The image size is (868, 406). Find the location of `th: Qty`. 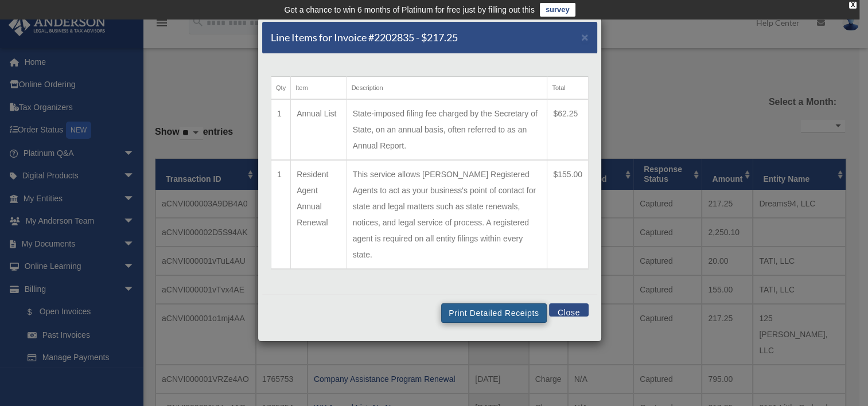

th: Qty is located at coordinates (281, 88).